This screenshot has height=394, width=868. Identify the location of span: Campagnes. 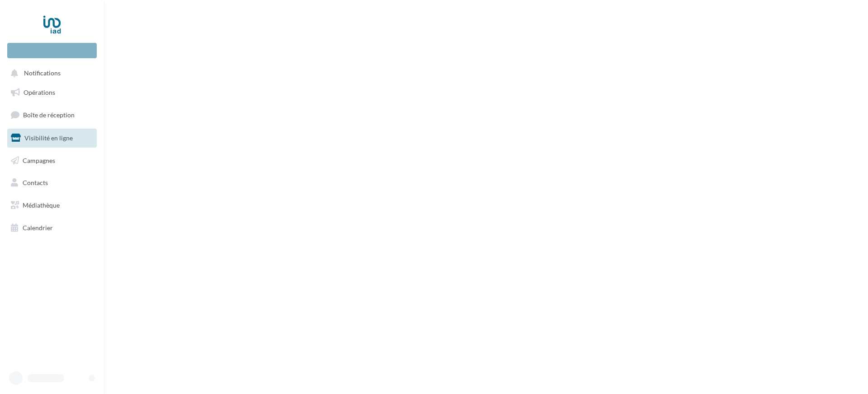
(39, 160).